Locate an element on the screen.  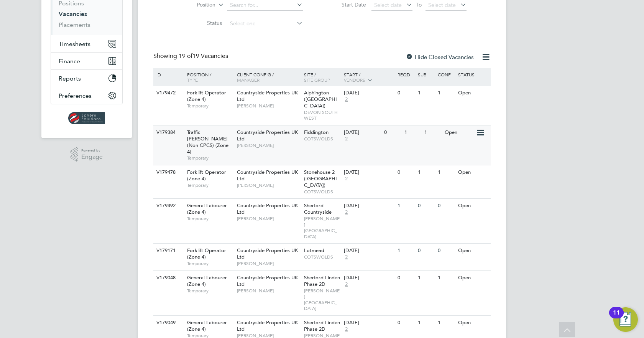
span: Manager is located at coordinates (248, 80).